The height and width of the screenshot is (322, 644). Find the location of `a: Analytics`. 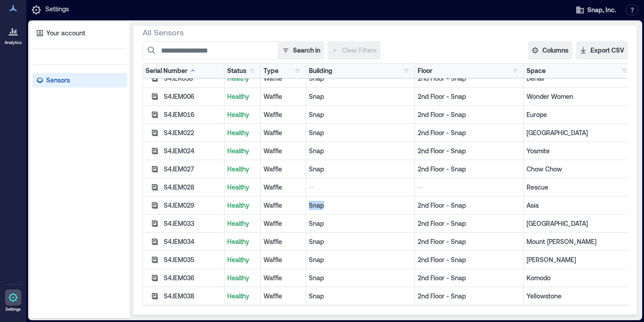

a: Analytics is located at coordinates (13, 34).